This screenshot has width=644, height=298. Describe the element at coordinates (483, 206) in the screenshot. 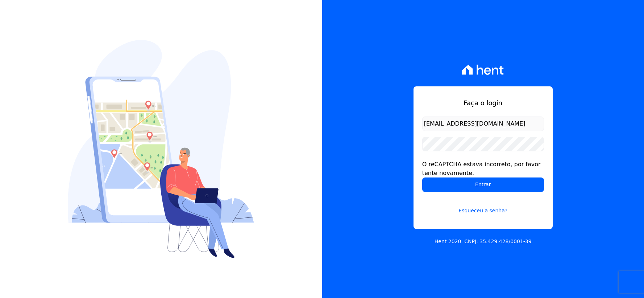

I see `a: Esqueceu a senha?` at that location.